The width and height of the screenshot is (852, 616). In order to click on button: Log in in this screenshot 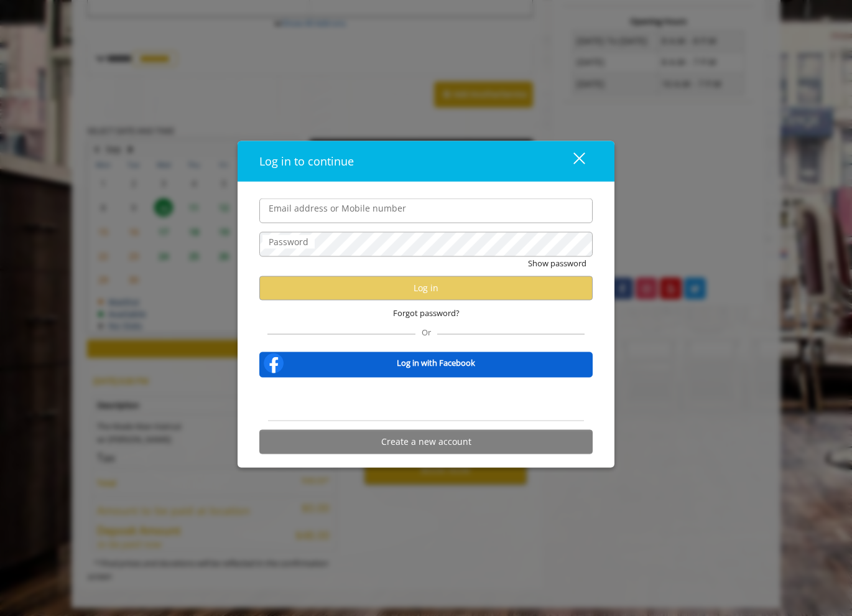, I will do `click(426, 287)`.